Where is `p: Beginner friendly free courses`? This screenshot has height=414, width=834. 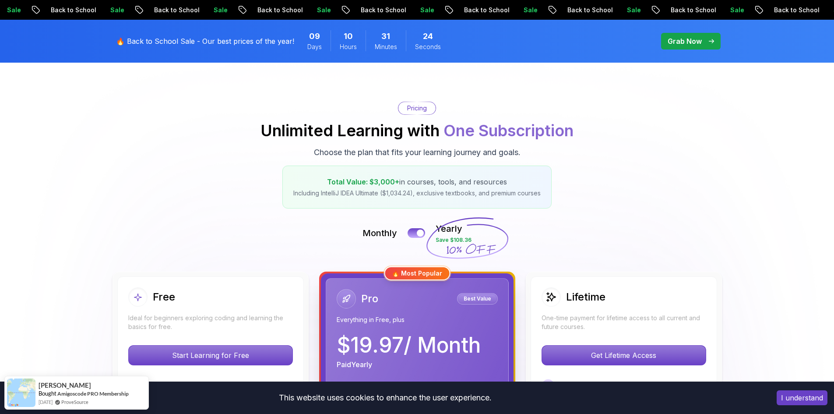
p: Beginner friendly free courses is located at coordinates (193, 386).